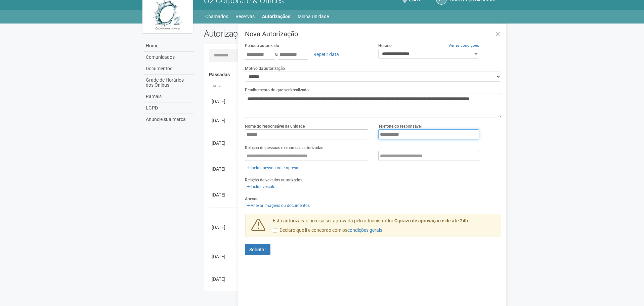 The width and height of the screenshot is (644, 306). I want to click on a: Anexar imagens ou documentos, so click(278, 206).